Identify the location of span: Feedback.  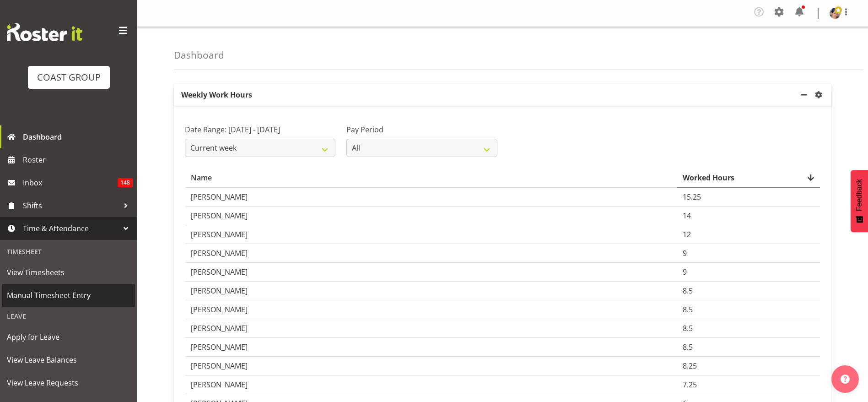
(859, 195).